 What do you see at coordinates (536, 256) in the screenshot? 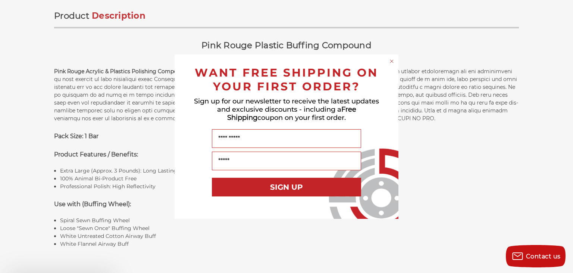
I see `button: Contact us` at bounding box center [536, 256].